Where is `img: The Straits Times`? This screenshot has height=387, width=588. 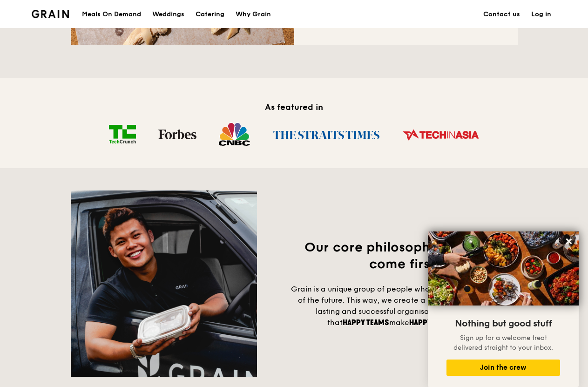
img: The Straits Times is located at coordinates (326, 134).